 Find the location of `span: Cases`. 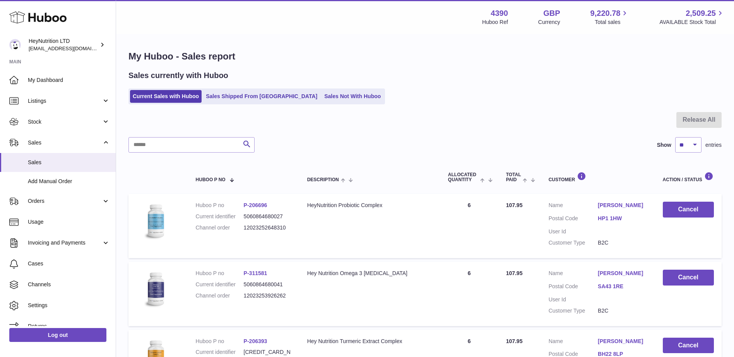

span: Cases is located at coordinates (69, 264).